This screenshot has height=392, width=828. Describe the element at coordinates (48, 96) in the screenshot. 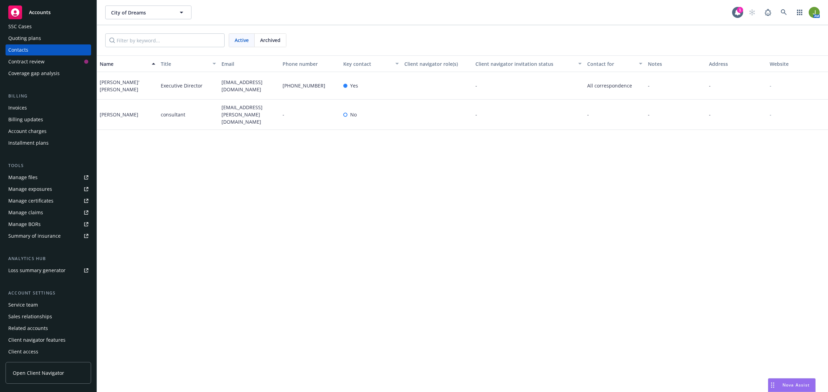

I see `div: Billing` at that location.